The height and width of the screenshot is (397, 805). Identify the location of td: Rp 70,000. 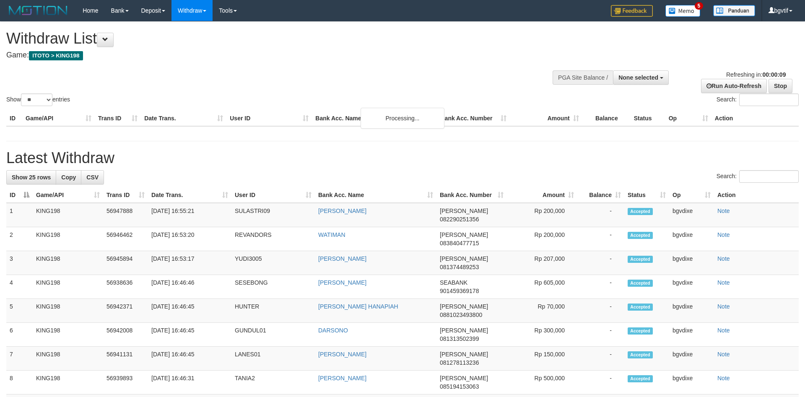
(542, 311).